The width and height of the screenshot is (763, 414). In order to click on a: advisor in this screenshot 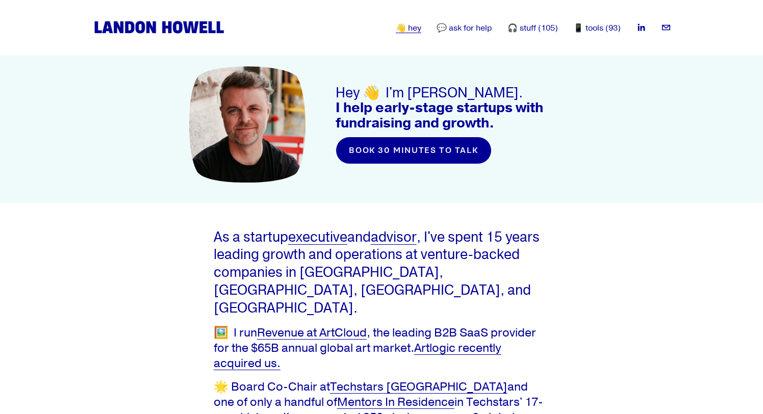, I will do `click(394, 237)`.